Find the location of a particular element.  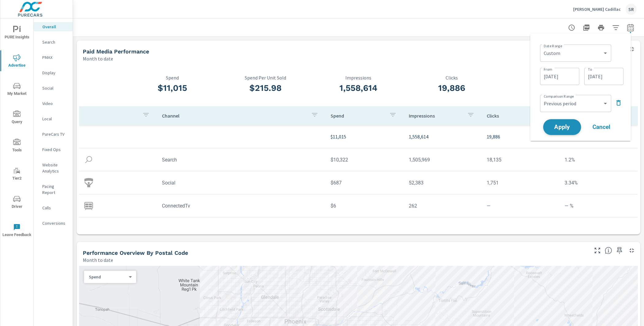

img: icon-social.svg is located at coordinates (89, 182).